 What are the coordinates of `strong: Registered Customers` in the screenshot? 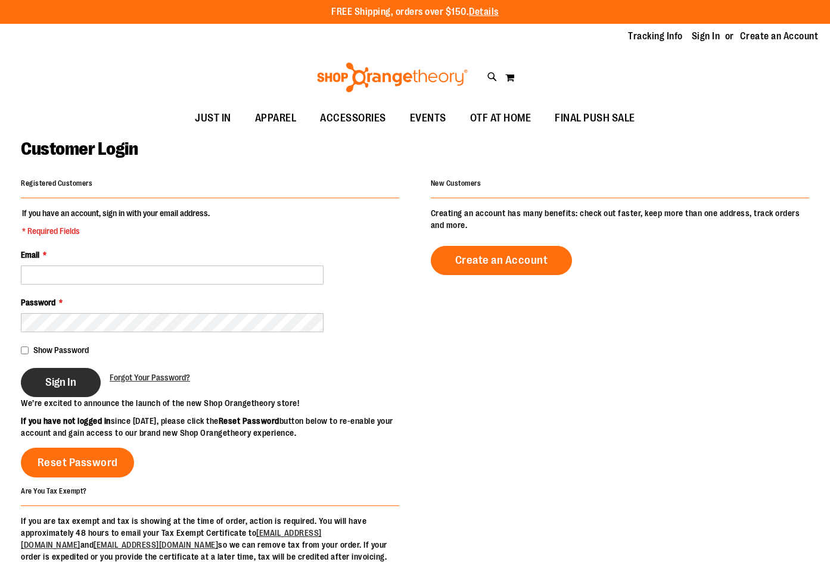 It's located at (57, 184).